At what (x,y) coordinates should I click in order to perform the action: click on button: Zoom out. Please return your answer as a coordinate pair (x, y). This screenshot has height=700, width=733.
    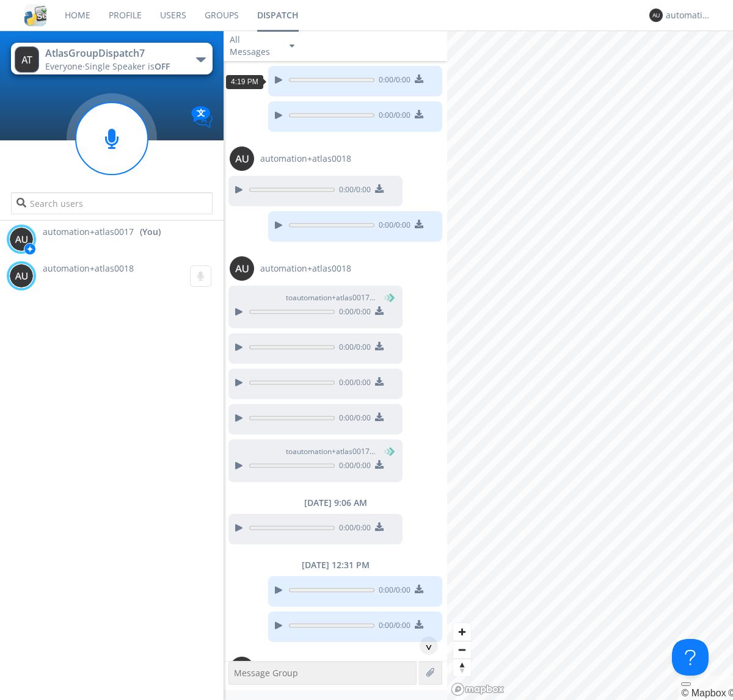
    Looking at the image, I should click on (462, 650).